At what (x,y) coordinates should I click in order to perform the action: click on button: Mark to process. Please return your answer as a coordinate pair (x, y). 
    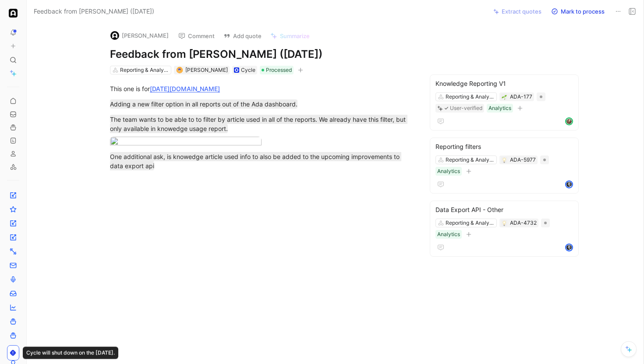
    Looking at the image, I should click on (578, 11).